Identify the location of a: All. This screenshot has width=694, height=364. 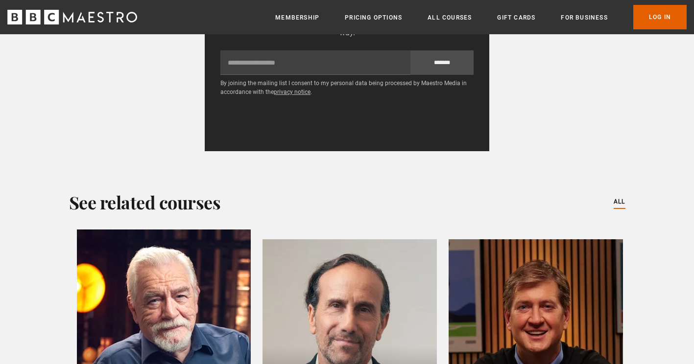
(619, 202).